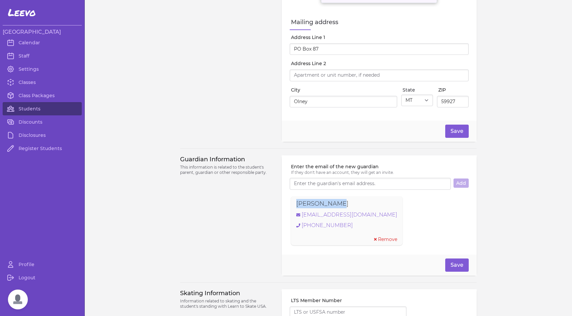  I want to click on label: Enter the email of the new guardian, so click(380, 167).